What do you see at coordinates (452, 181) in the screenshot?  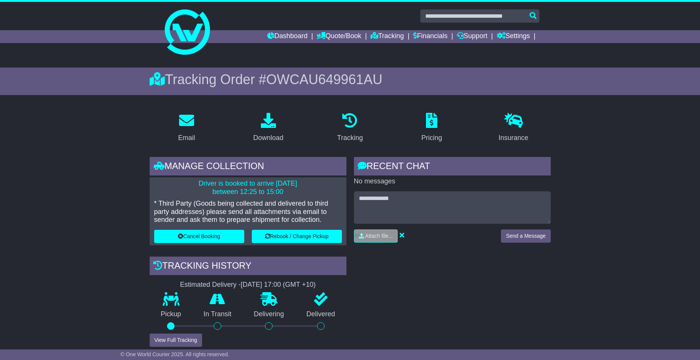 I see `p: No messages` at bounding box center [452, 181].